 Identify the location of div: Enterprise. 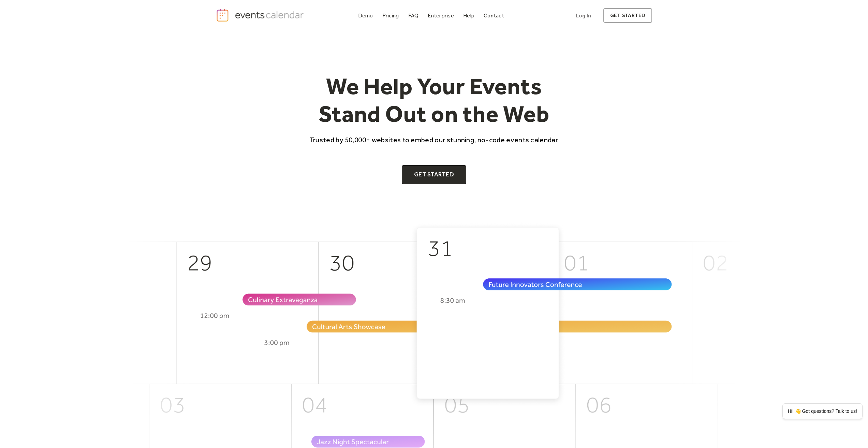
(440, 15).